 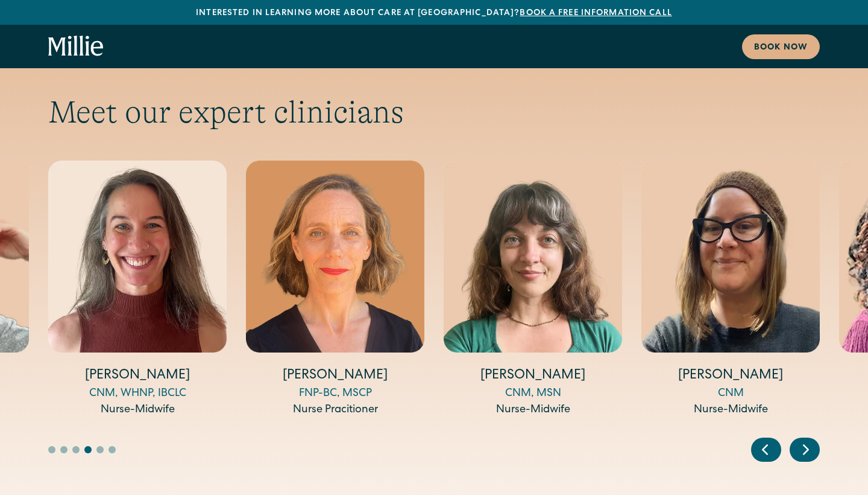 I want to click on button: Go to slide 3, so click(x=76, y=450).